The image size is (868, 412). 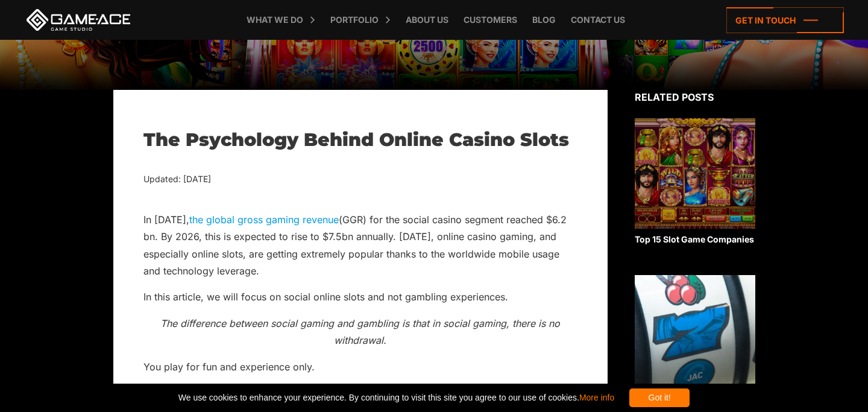 I want to click on a: Get in touch, so click(x=785, y=20).